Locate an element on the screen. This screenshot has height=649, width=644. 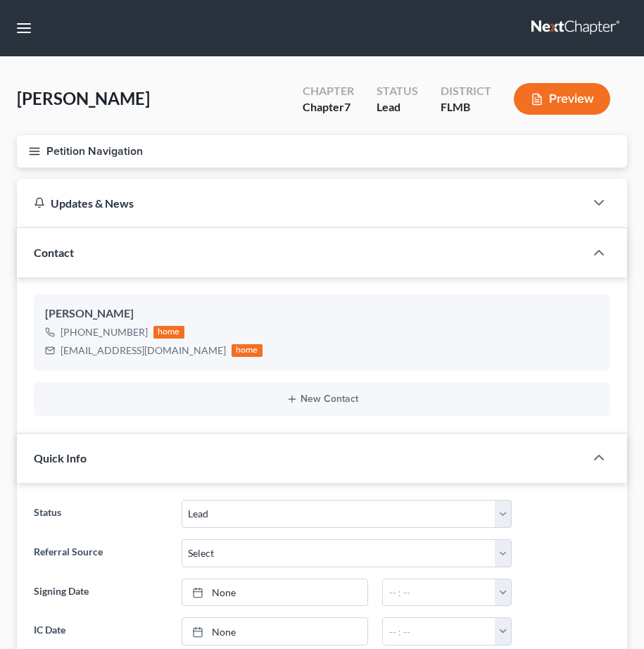
label: Signing Date is located at coordinates (101, 593).